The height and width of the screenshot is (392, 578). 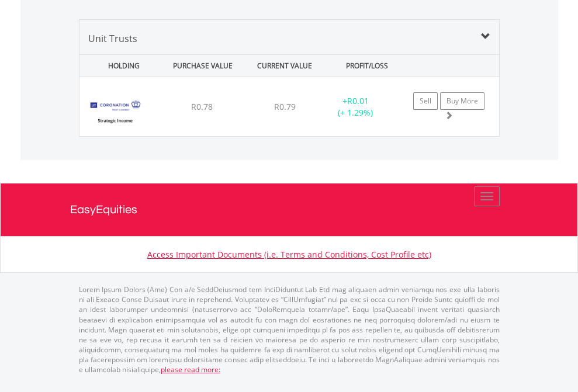 What do you see at coordinates (357, 100) in the screenshot?
I see `span: R0.01` at bounding box center [357, 100].